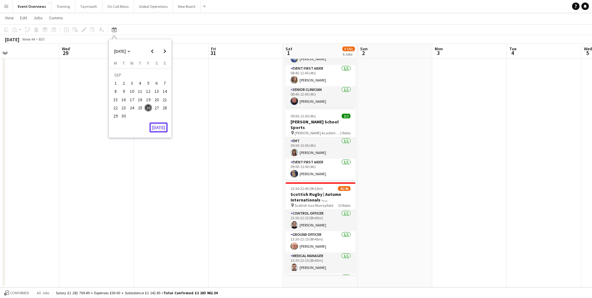  Describe the element at coordinates (43, 292) in the screenshot. I see `span: All jobs` at that location.